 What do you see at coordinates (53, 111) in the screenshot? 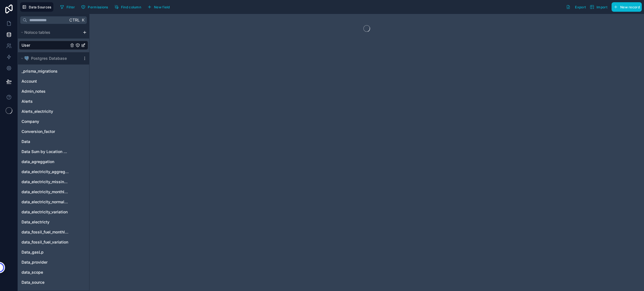
I see `div: Alerts_electricity` at bounding box center [53, 111].